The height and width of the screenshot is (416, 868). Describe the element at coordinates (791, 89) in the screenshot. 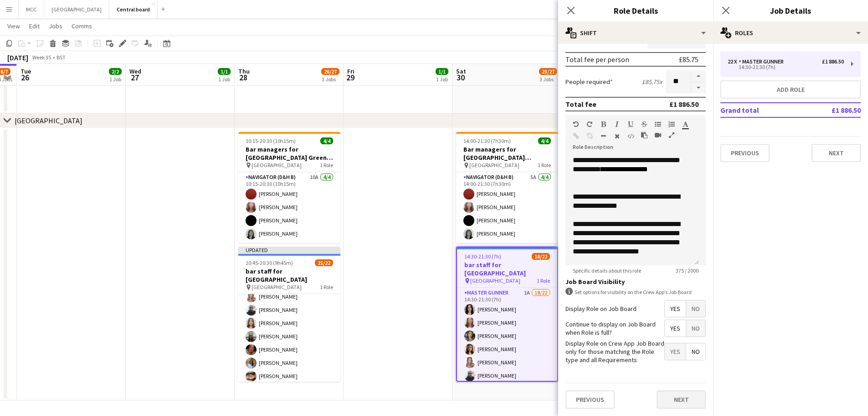

I see `button: Add role` at that location.